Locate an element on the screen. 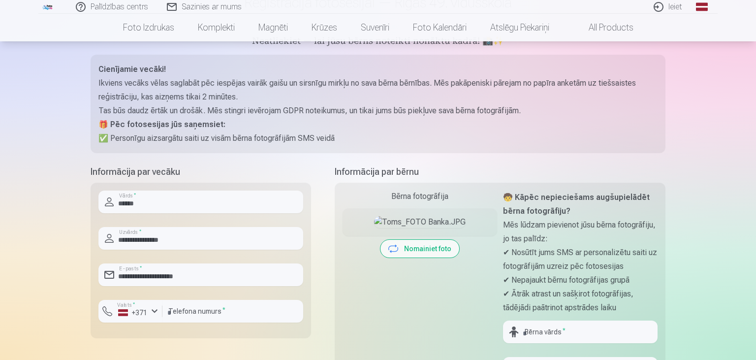  p: Ikviens vecāks vēlas saglabāt pēc iespējas vairāk gaišu un sirsnīgu mirkļu no sava bērna bērnības... is located at coordinates (378, 90).